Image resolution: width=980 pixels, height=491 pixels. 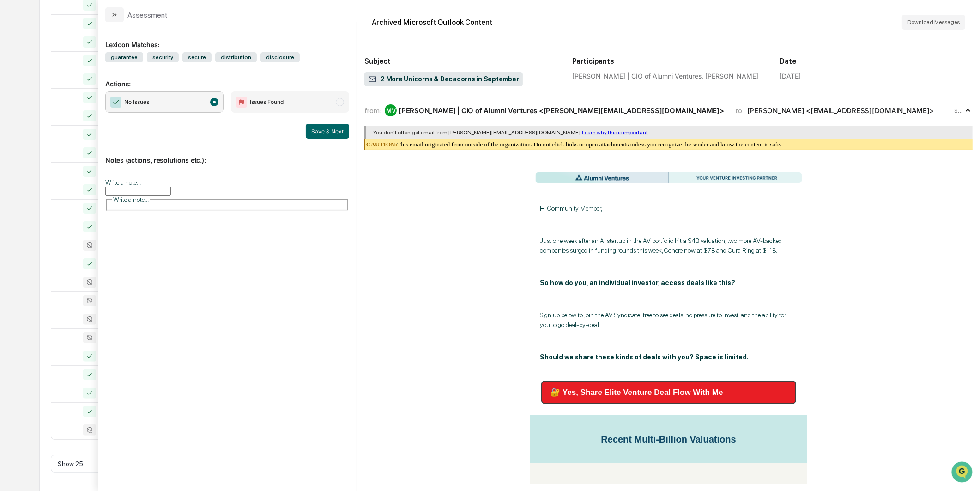 I want to click on span: Pylon, so click(x=101, y=159).